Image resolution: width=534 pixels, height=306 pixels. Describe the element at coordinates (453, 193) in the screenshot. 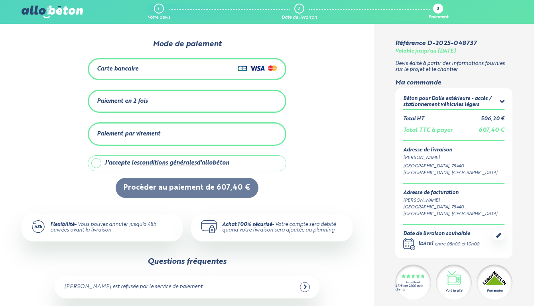

I see `div: Adresse de facturation` at that location.